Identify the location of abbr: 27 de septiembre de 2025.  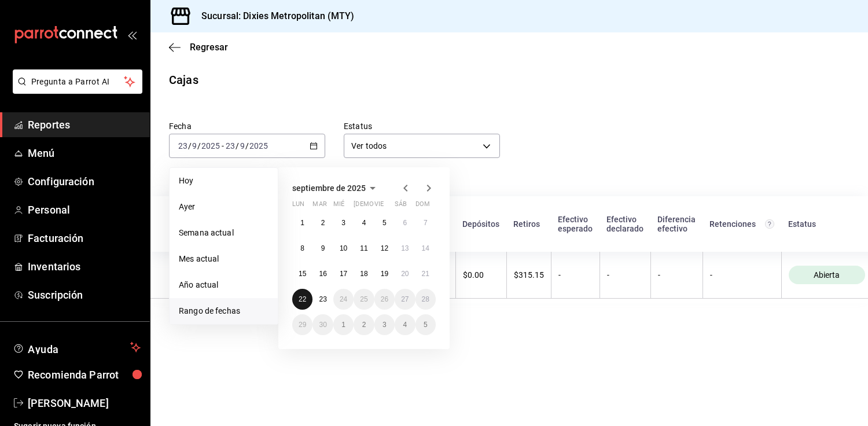
(404, 299).